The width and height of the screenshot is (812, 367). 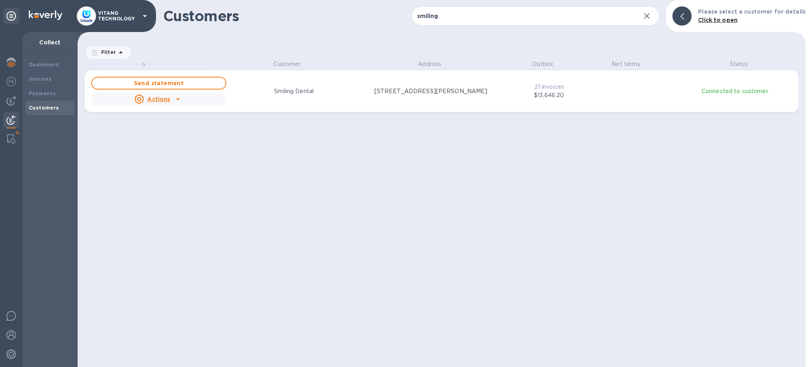 I want to click on p: 21 invoices, so click(x=549, y=87).